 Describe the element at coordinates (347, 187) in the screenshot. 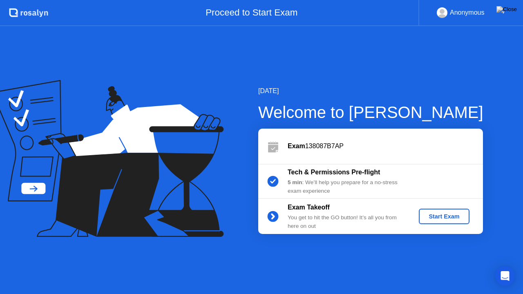

I see `div: : We’ll help you prepare for a no-stress exam experience` at that location.